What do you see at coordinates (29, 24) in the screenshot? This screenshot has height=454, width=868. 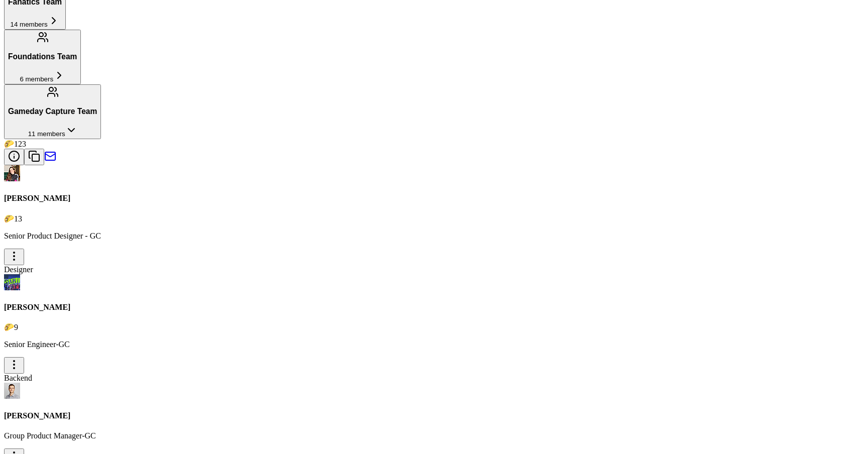 I see `span: 14 members` at bounding box center [29, 24].